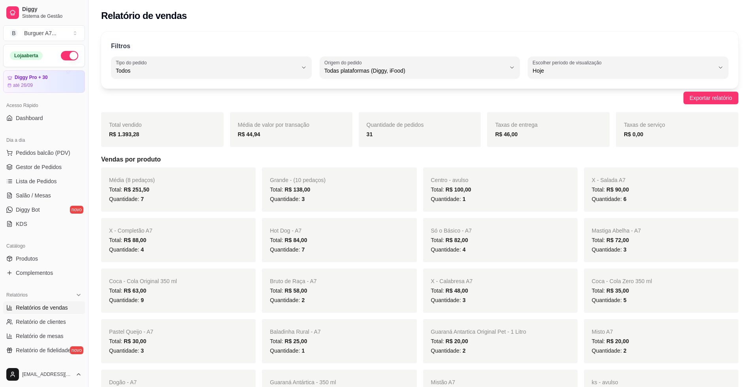 This screenshot has height=387, width=751. I want to click on span: Pedidos balcão (PDV), so click(43, 153).